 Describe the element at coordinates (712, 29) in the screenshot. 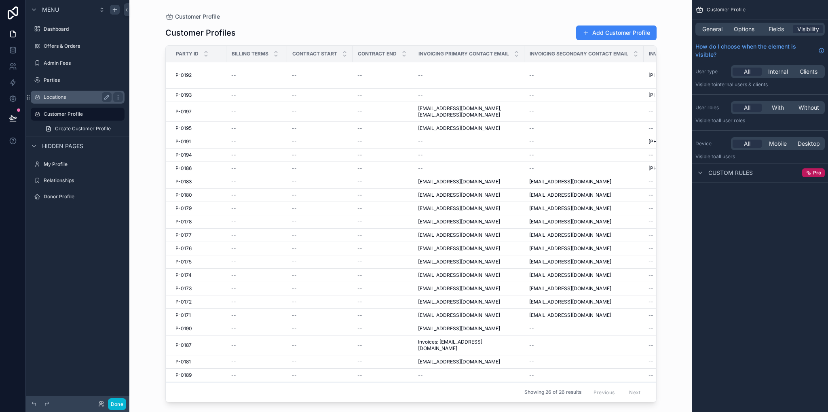

I see `span: General` at that location.